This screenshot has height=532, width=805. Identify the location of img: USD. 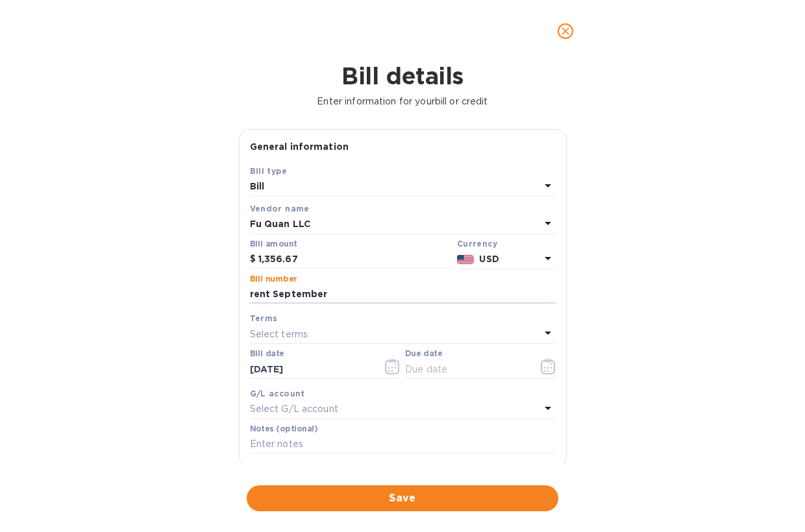
(465, 260).